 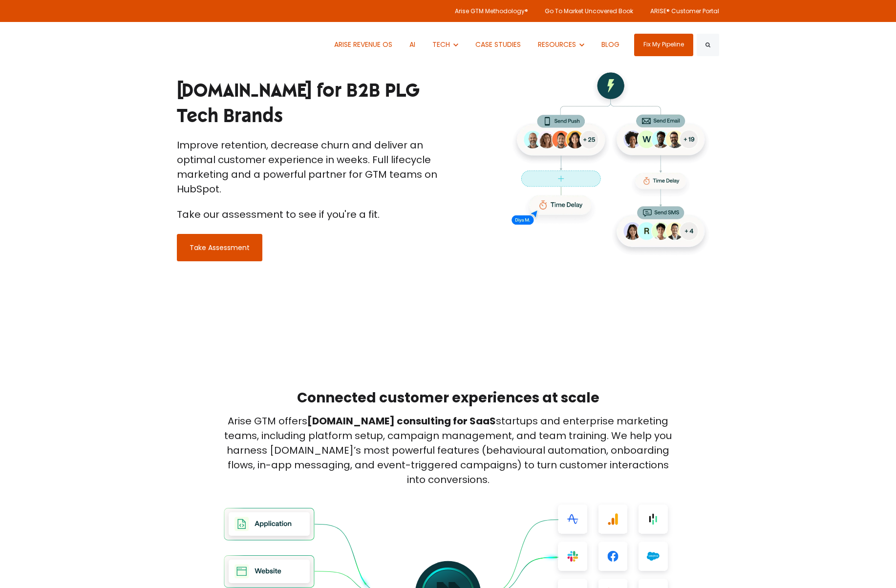 What do you see at coordinates (610, 44) in the screenshot?
I see `a: BLOG` at bounding box center [610, 44].